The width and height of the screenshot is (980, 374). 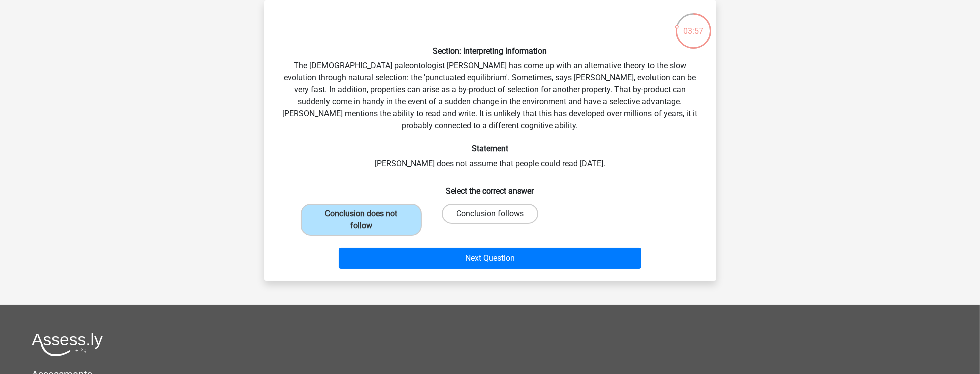 I want to click on button: Next Question, so click(x=490, y=258).